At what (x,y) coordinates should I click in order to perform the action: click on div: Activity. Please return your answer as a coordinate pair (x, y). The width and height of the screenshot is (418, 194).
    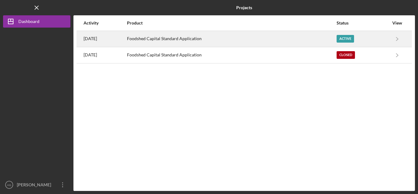
    Looking at the image, I should click on (105, 23).